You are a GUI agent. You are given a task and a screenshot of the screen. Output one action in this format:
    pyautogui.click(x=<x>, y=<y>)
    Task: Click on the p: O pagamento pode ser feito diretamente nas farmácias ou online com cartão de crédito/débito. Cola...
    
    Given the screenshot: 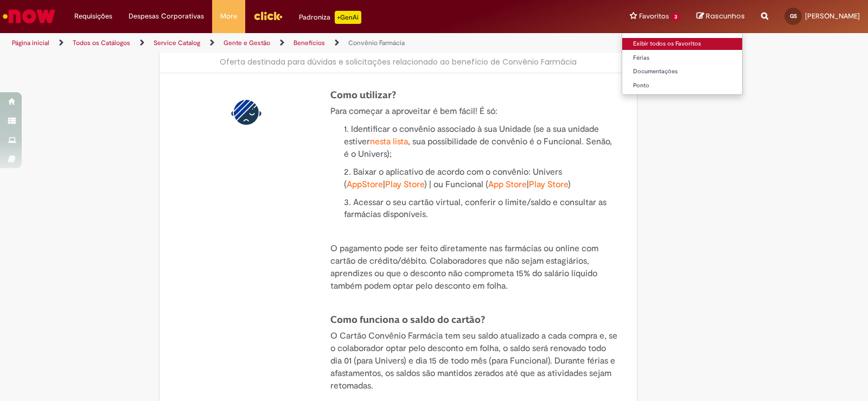 What is the action you would take?
    pyautogui.click(x=474, y=267)
    